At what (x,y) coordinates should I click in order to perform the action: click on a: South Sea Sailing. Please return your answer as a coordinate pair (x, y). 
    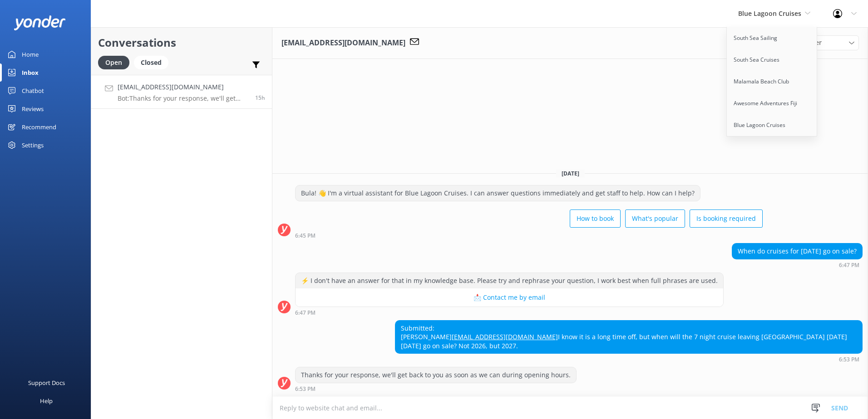
    Looking at the image, I should click on (772, 38).